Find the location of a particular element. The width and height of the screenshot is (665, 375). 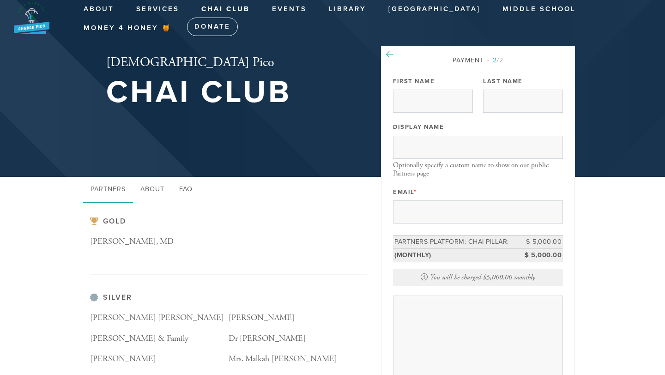

td: (monthly) is located at coordinates (457, 255).